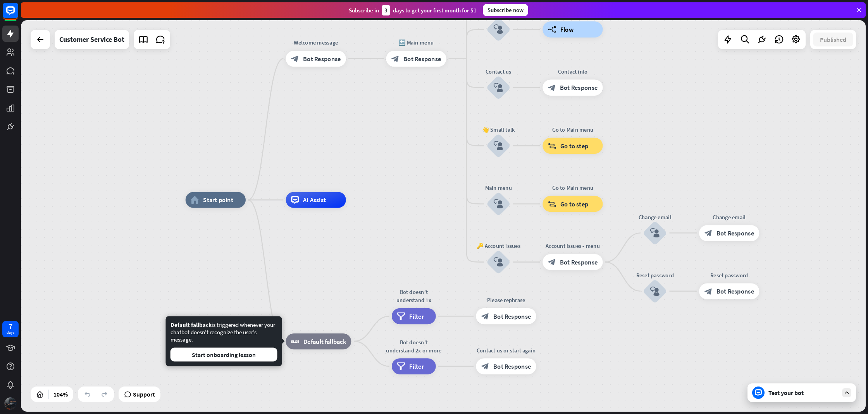 This screenshot has width=868, height=414. I want to click on div: Test your bot, so click(803, 393).